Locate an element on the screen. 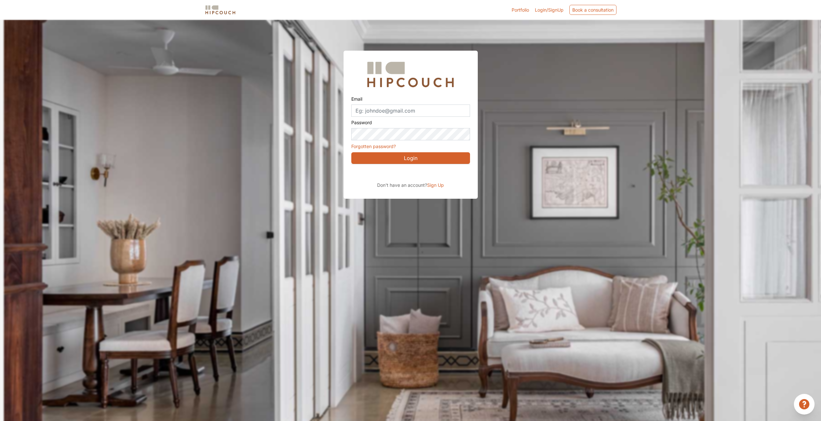 This screenshot has height=421, width=821. img: logo-horizontal.svg is located at coordinates (220, 10).